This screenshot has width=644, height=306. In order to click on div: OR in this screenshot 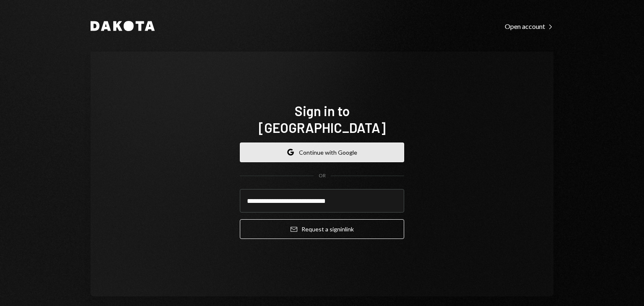, I will do `click(322, 176)`.